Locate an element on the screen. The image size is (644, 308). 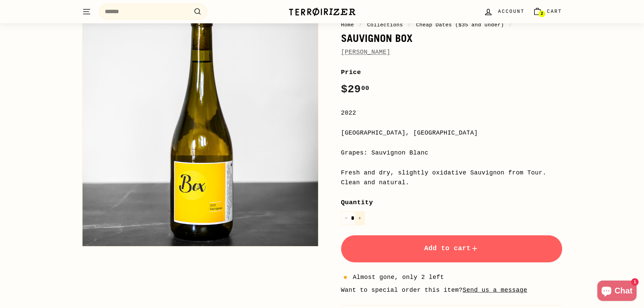
inbox-online-store-chat: Shopify online store chat is located at coordinates (617, 292).